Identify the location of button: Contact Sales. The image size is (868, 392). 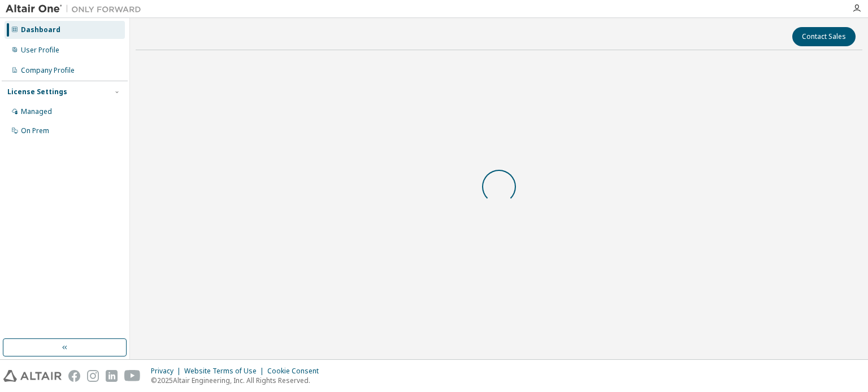
(824, 36).